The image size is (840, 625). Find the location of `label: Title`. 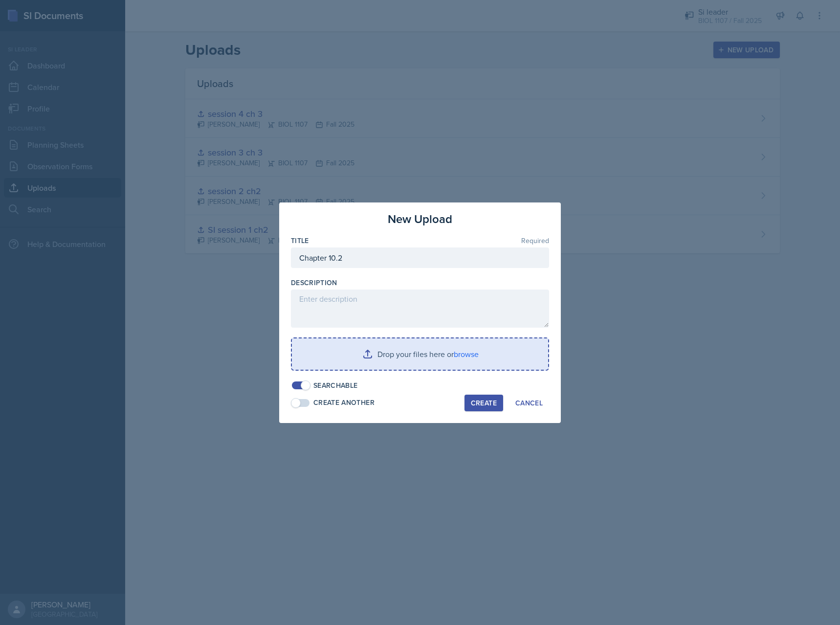

label: Title is located at coordinates (300, 240).